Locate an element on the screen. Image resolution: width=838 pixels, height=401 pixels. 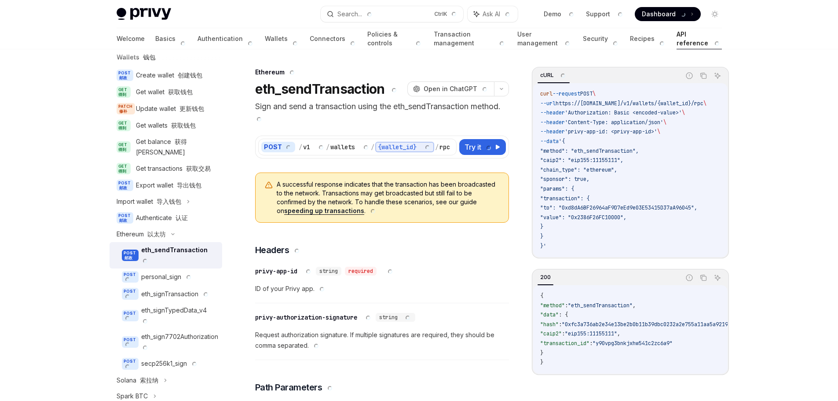
span: 'Authorization: Basic <encoded-value>' is located at coordinates (623, 113).